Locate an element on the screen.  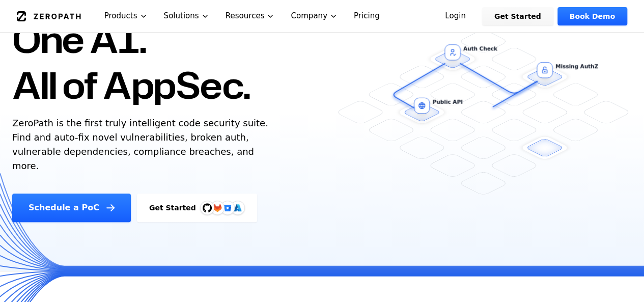
img: GitHub is located at coordinates (207, 208).